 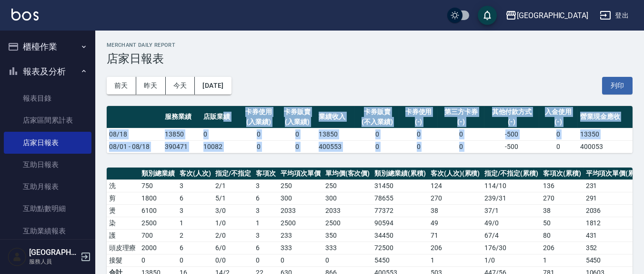 What do you see at coordinates (233, 235) in the screenshot?
I see `td: 2 / 0` at bounding box center [233, 235].